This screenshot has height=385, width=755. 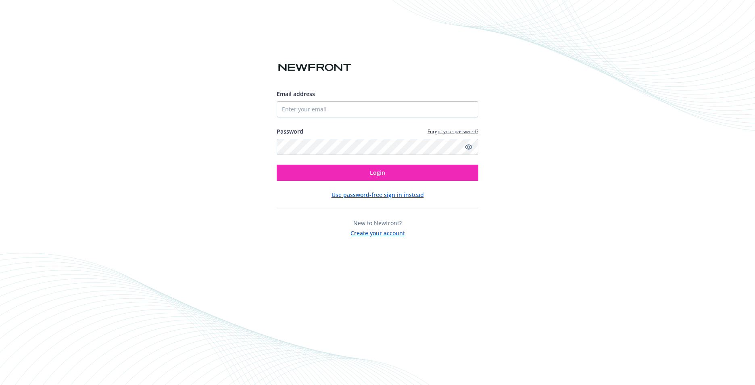 What do you see at coordinates (290, 131) in the screenshot?
I see `label: Password` at bounding box center [290, 131].